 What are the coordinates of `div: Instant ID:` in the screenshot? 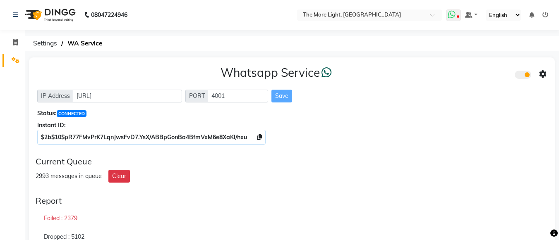 It's located at (292, 125).